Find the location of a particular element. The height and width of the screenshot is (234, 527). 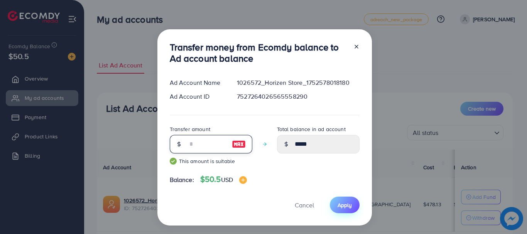

h4: $50.5 is located at coordinates (223, 179).